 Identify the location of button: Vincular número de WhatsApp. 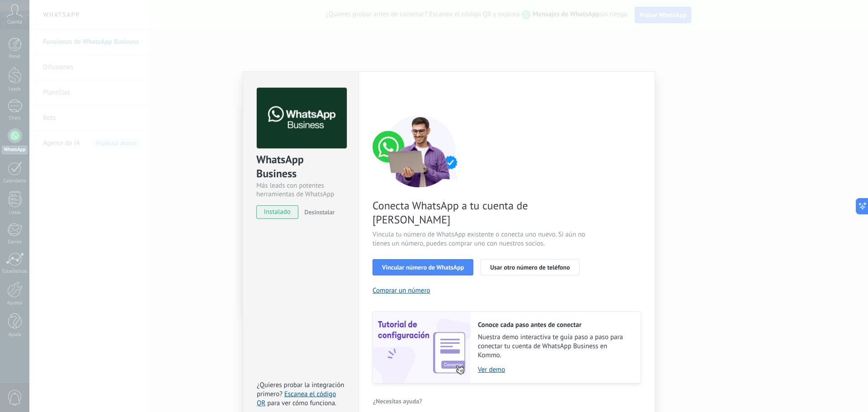
(423, 267).